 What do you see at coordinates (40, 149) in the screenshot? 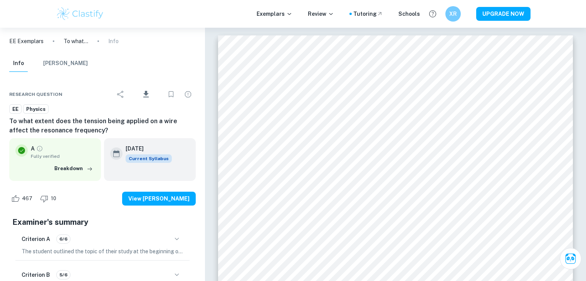
I see `a: Grade fully verified` at bounding box center [40, 149].